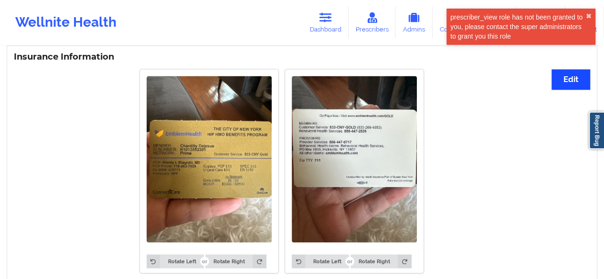 Image resolution: width=604 pixels, height=279 pixels. I want to click on h3: Insurance Information, so click(302, 57).